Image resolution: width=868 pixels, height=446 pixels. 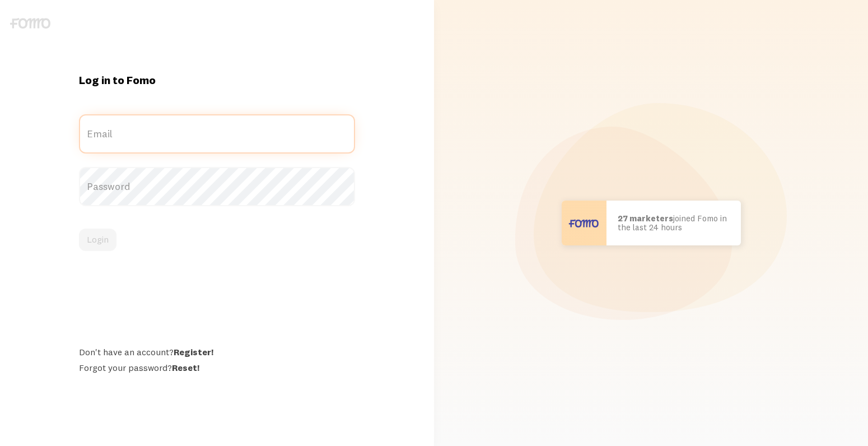 I want to click on img: fomo-logo-gray-b99e0e8ada9f9040e2984d0d95b3b12da0074ffd48d1e5cb62ac37fc77b0b268.svg, so click(x=30, y=23).